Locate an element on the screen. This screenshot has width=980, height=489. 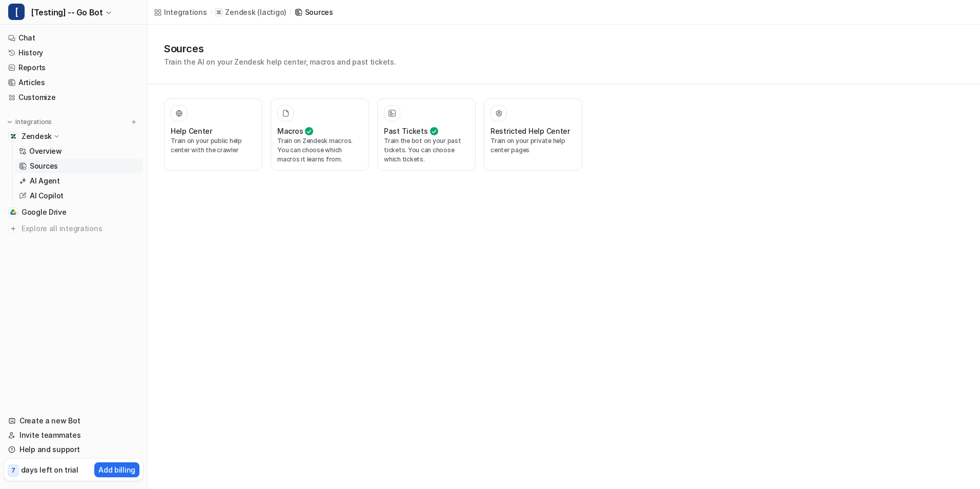
p: Train on Zendesk macros. You can choose which macros it learns from. is located at coordinates (320, 150).